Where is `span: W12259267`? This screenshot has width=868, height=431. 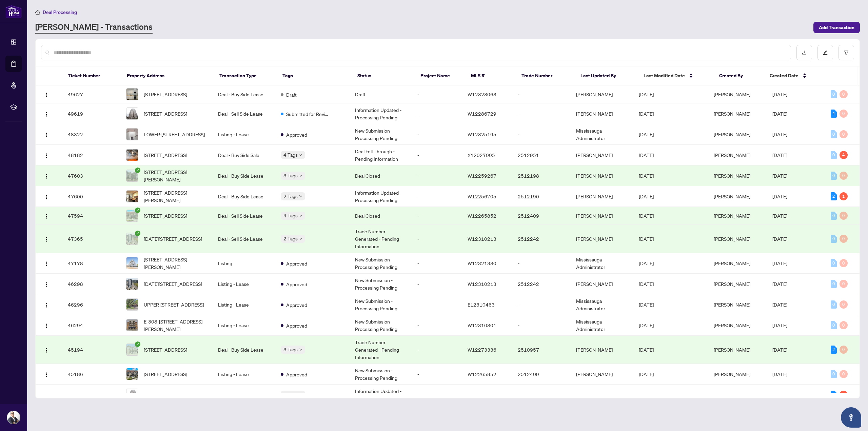 span: W12259267 is located at coordinates (482, 175).